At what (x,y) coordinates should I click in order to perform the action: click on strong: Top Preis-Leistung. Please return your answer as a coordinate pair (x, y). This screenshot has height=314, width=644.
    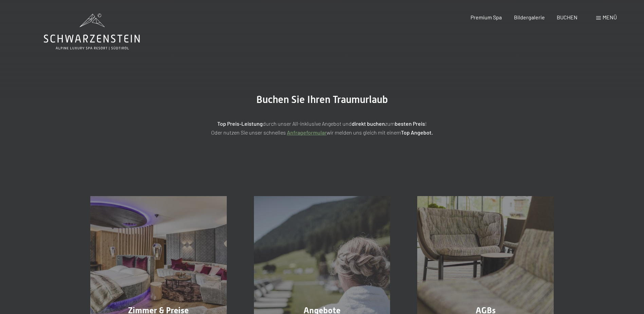
    Looking at the image, I should click on (240, 124).